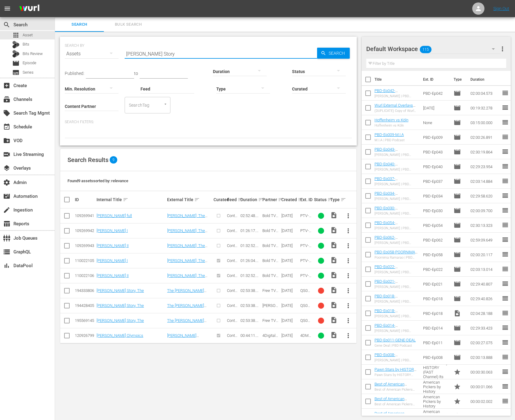  I want to click on span: Published:, so click(75, 73).